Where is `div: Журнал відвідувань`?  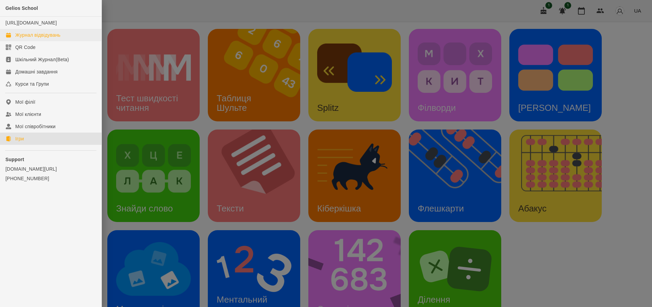
div: Журнал відвідувань is located at coordinates (38, 35).